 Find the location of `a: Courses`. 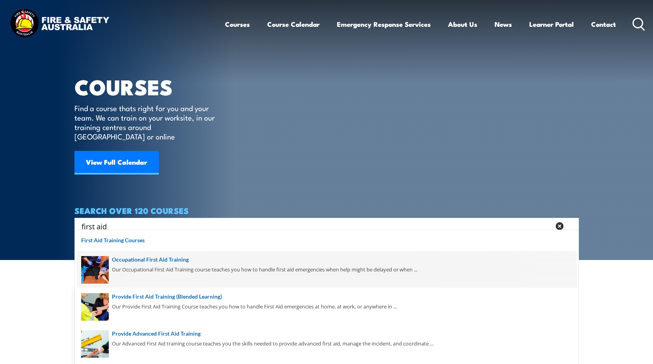

a: Courses is located at coordinates (237, 24).